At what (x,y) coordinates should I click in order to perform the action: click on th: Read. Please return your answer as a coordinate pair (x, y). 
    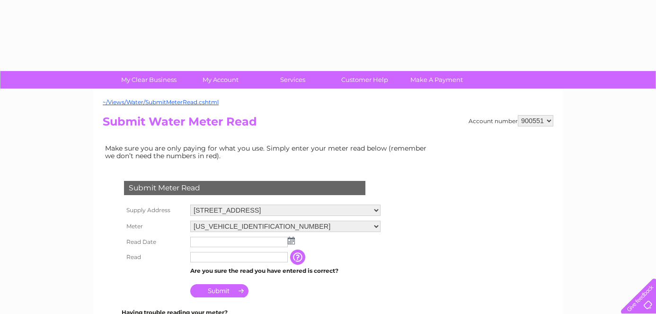
    Looking at the image, I should click on (155, 257).